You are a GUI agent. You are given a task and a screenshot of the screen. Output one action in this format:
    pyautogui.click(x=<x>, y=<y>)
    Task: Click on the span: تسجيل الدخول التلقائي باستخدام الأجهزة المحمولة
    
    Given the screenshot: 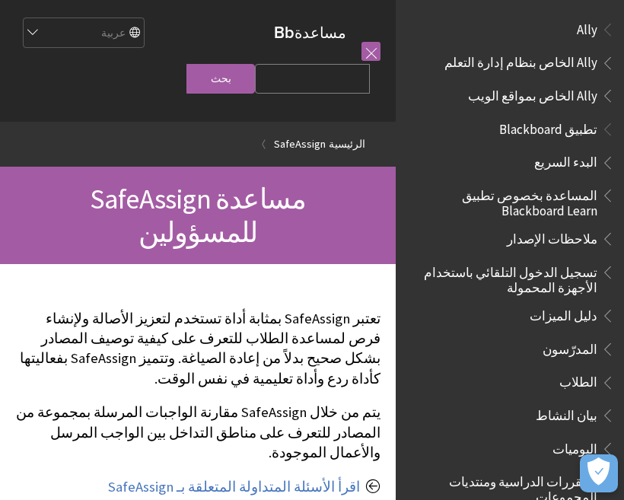 What is the action you would take?
    pyautogui.click(x=505, y=277)
    